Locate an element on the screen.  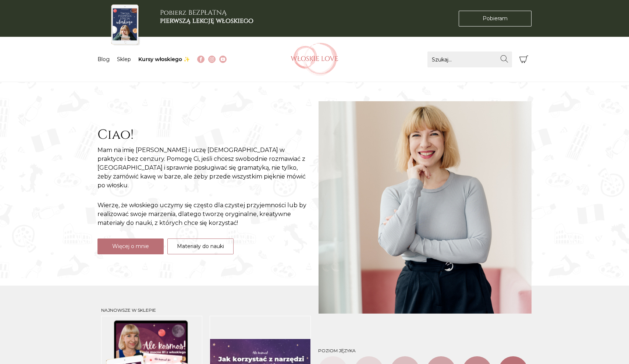
h2: Ciao! is located at coordinates (204, 135).